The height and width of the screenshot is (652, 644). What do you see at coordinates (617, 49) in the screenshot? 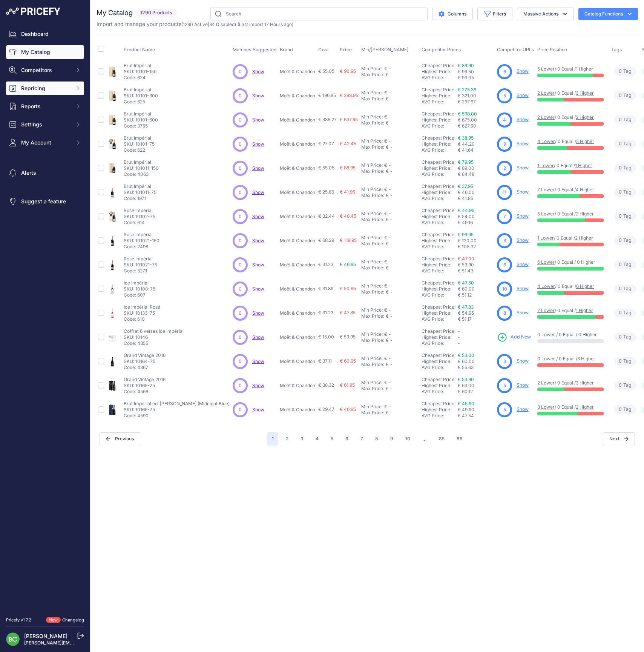
I see `span: Tags` at bounding box center [617, 49].